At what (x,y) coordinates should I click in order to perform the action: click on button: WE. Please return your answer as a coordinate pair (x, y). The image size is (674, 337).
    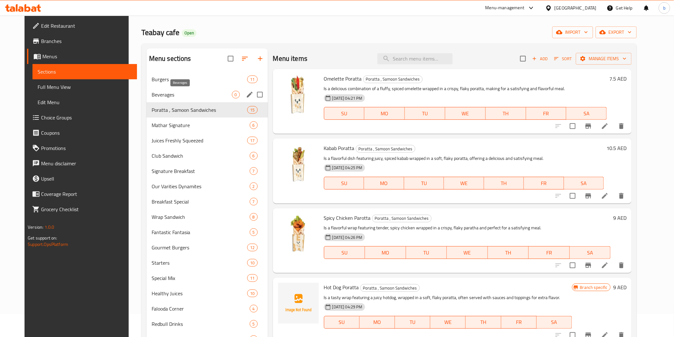
    Looking at the image, I should click on (464, 183).